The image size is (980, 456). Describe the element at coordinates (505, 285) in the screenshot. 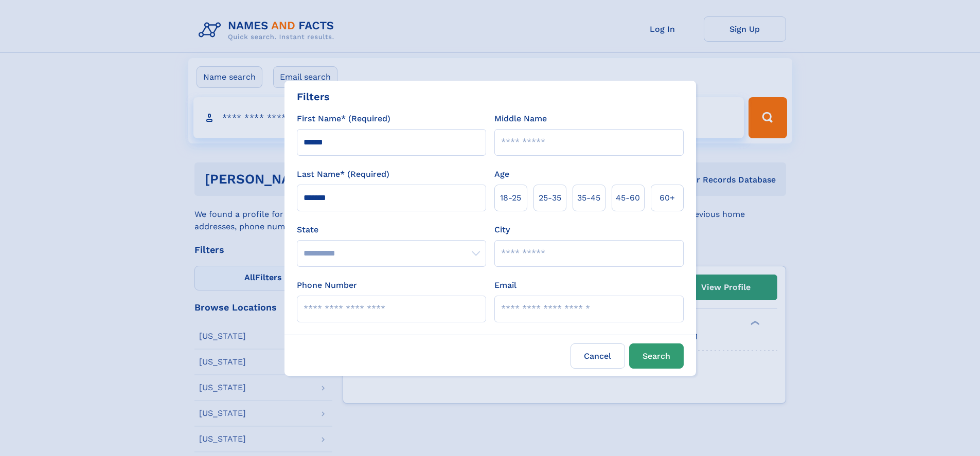

I see `label: Email` at that location.